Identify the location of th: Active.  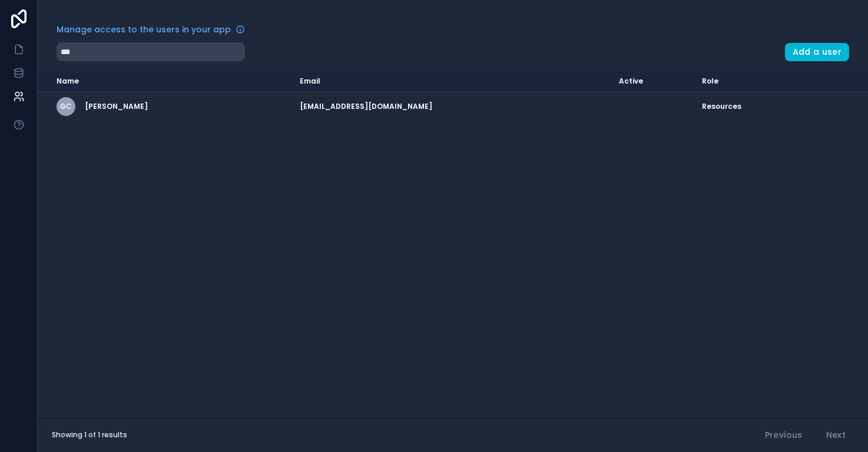
(653, 81).